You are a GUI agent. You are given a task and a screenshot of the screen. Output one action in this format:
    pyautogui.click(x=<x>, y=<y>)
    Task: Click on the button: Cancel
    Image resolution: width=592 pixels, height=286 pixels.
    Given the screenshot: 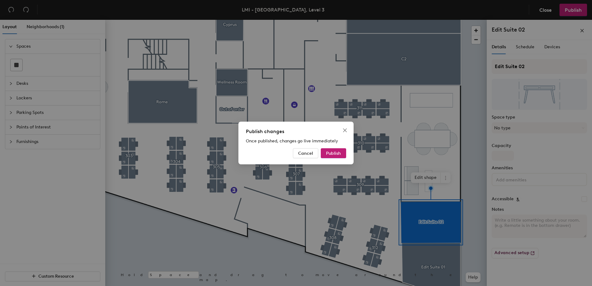 What is the action you would take?
    pyautogui.click(x=306, y=153)
    